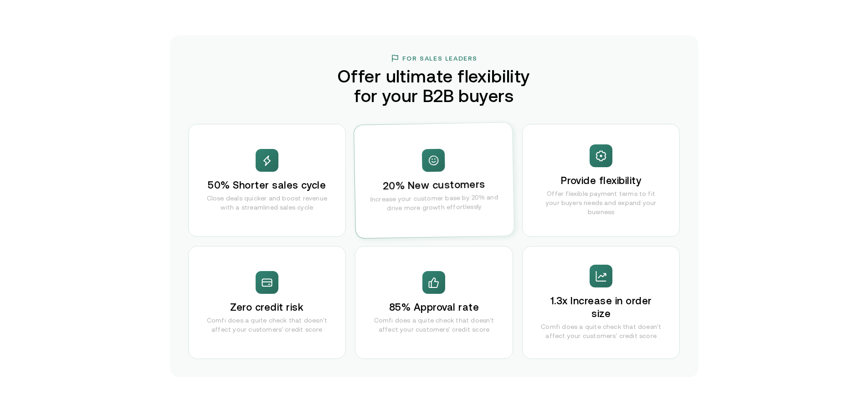  What do you see at coordinates (434, 186) in the screenshot?
I see `h3: 20% New customers` at bounding box center [434, 186].